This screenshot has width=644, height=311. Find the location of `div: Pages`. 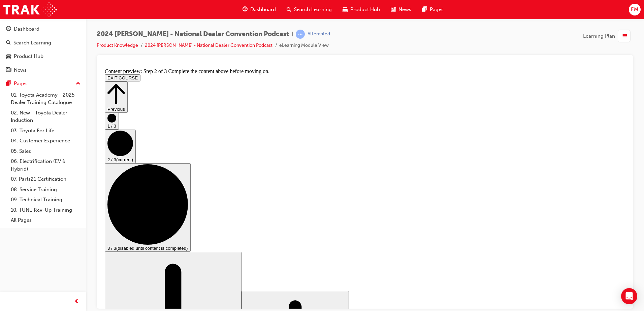

div: Pages is located at coordinates (20, 84).